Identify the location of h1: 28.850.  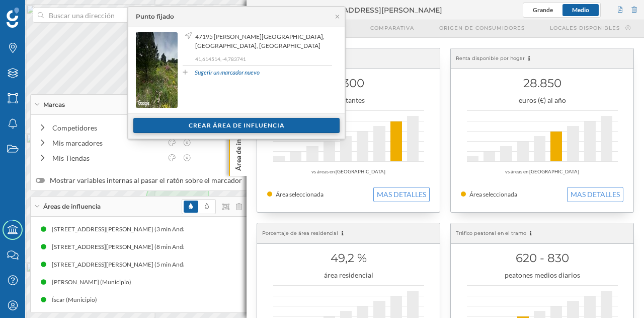
(542, 83).